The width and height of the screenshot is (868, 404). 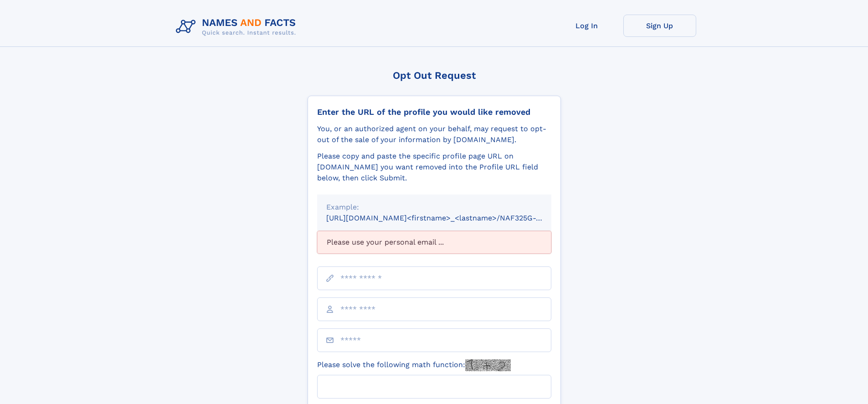 I want to click on div: You, or an authorized agent on your behalf, may request to opt-out of the sale of your informatio..., so click(x=434, y=135).